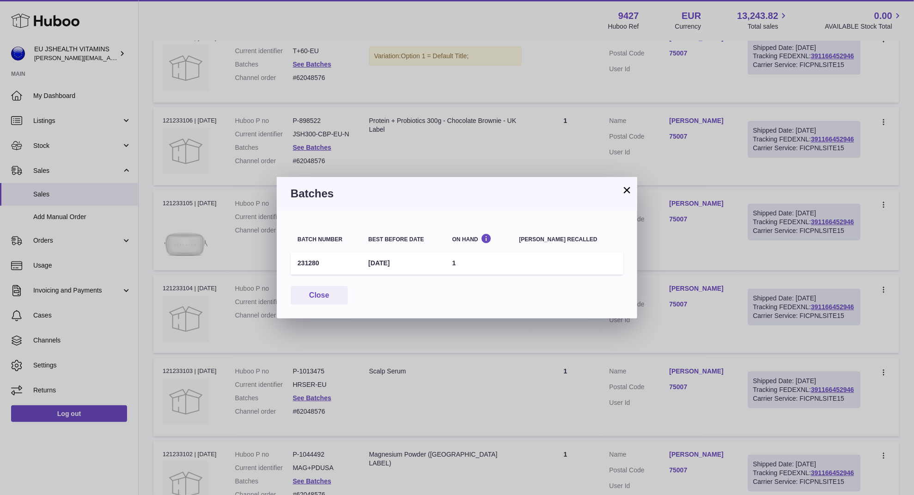 The width and height of the screenshot is (914, 495). What do you see at coordinates (326, 263) in the screenshot?
I see `td: 231280` at bounding box center [326, 263].